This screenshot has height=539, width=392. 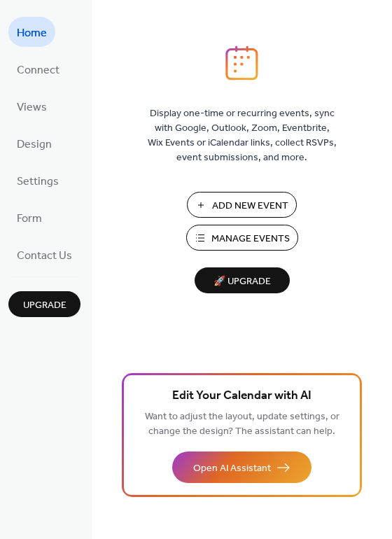 I want to click on span: 🚀 Upgrade, so click(x=242, y=281).